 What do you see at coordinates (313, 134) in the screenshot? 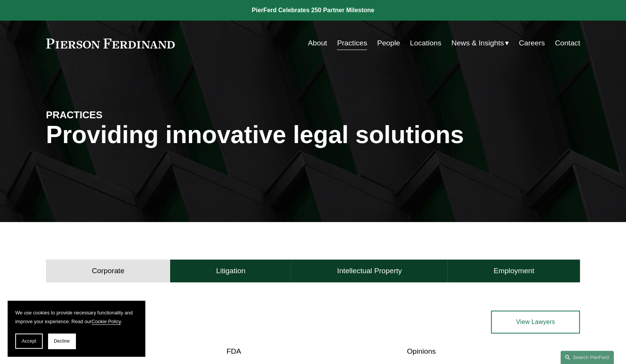
I see `h1: Providing innovative legal solutions` at bounding box center [313, 134].